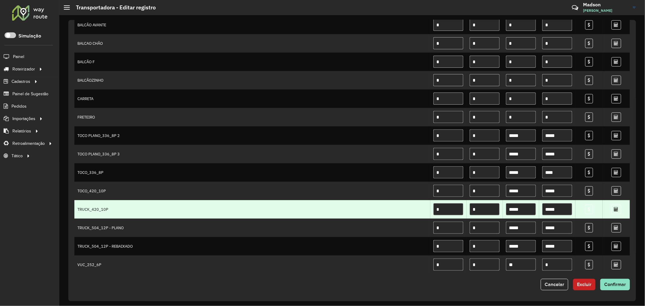  I want to click on h3: Madson, so click(606, 5).